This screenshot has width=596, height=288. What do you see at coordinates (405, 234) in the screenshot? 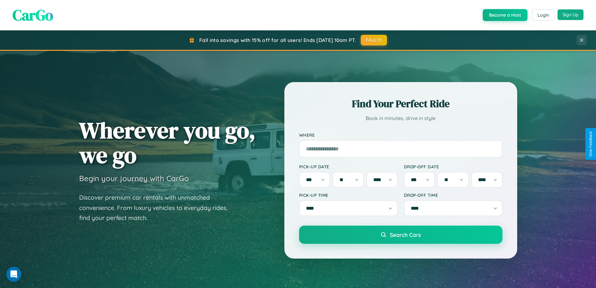
I see `span: Search Cars` at bounding box center [405, 234].